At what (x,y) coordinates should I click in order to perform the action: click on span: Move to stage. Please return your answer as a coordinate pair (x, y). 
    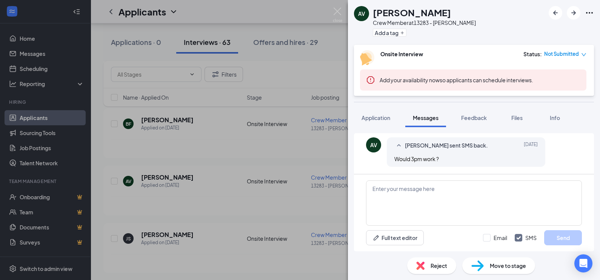
    Looking at the image, I should click on (508, 266).